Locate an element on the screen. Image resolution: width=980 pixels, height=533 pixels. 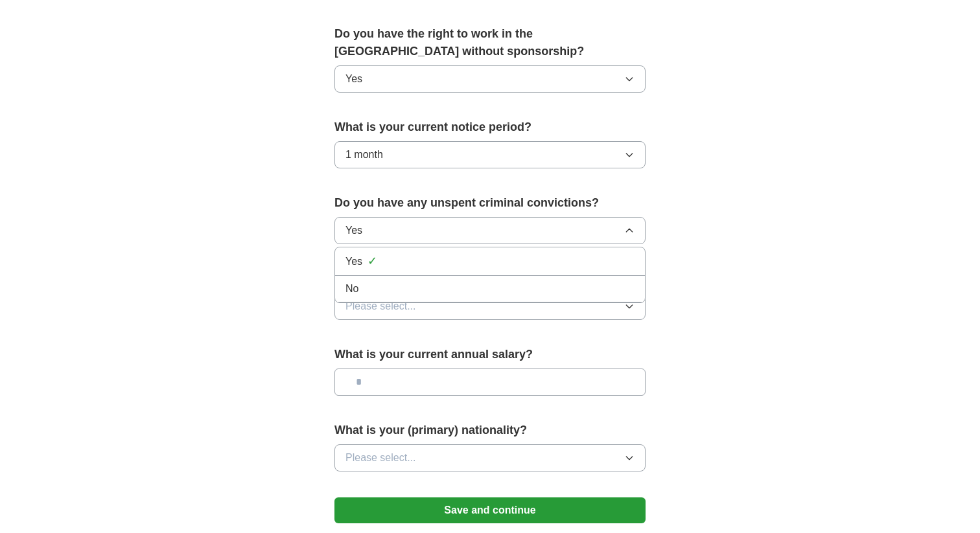
label: Do you have any unspent criminal convictions? is located at coordinates (490, 203).